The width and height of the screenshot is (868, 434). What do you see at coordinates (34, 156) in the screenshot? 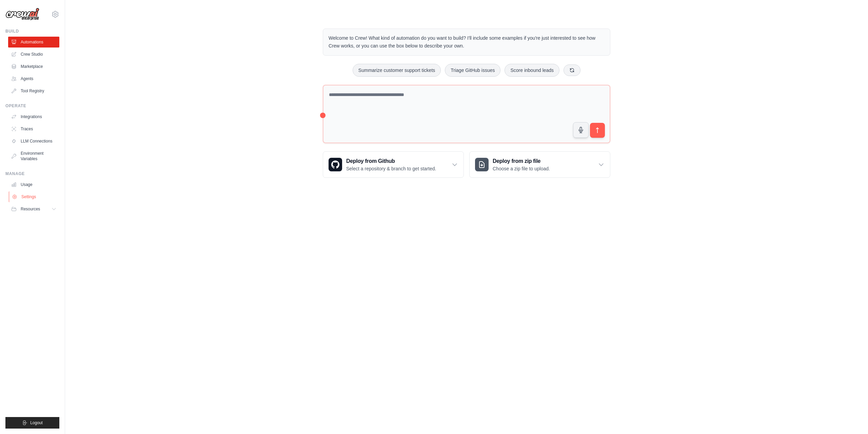
I see `a: Environment Variables` at bounding box center [34, 156].